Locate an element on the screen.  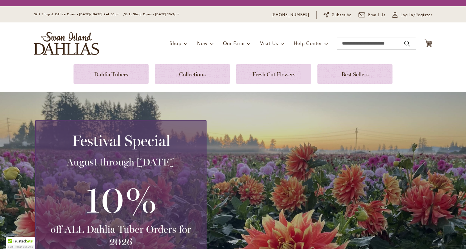
span: Shop is located at coordinates (175, 43).